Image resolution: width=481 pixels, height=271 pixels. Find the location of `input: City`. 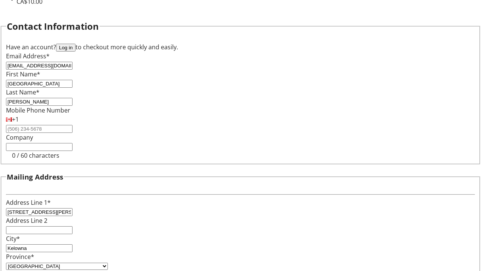

input: City is located at coordinates (39, 248).